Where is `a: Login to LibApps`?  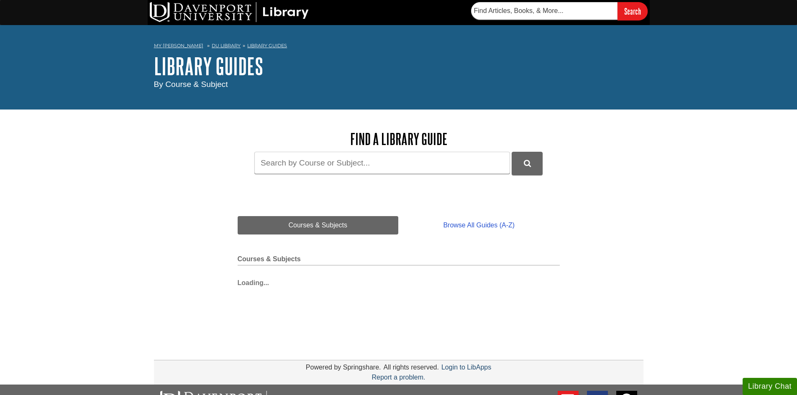 a: Login to LibApps is located at coordinates (466, 367).